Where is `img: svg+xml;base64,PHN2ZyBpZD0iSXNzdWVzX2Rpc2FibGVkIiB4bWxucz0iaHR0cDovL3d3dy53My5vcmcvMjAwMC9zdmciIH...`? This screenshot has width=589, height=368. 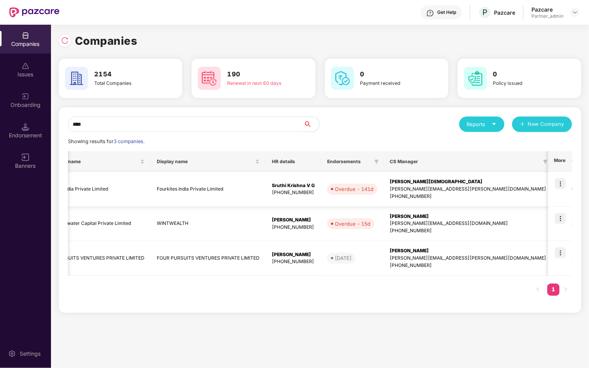
img: svg+xml;base64,PHN2ZyBpZD0iSXNzdWVzX2Rpc2FibGVkIiB4bWxucz0iaHR0cDovL3d3dy53My5vcmcvMjAwMC9zdmciIH... is located at coordinates (25, 66).